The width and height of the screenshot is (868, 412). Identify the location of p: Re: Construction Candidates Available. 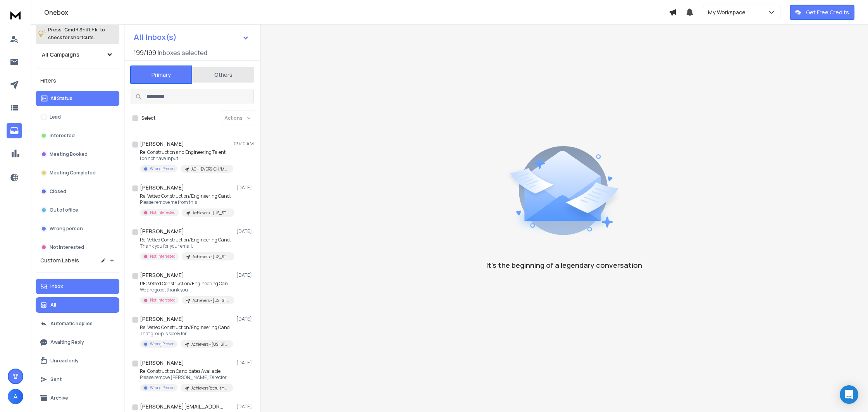
(187, 371).